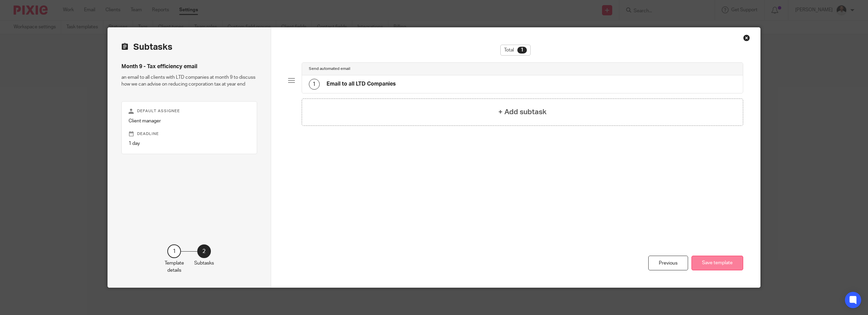 The image size is (868, 315). What do you see at coordinates (174, 267) in the screenshot?
I see `p: Template details` at bounding box center [174, 267].